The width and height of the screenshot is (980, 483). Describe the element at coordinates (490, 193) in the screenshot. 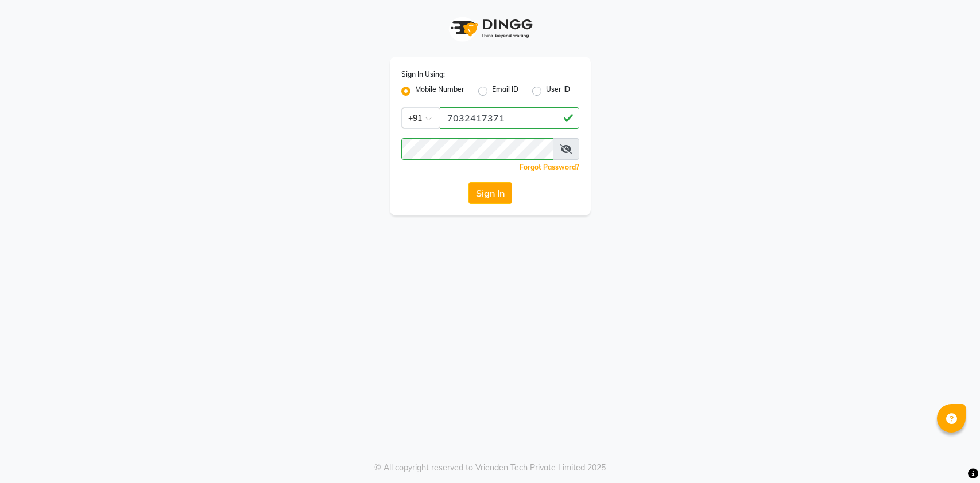

I see `button: Sign In` at that location.